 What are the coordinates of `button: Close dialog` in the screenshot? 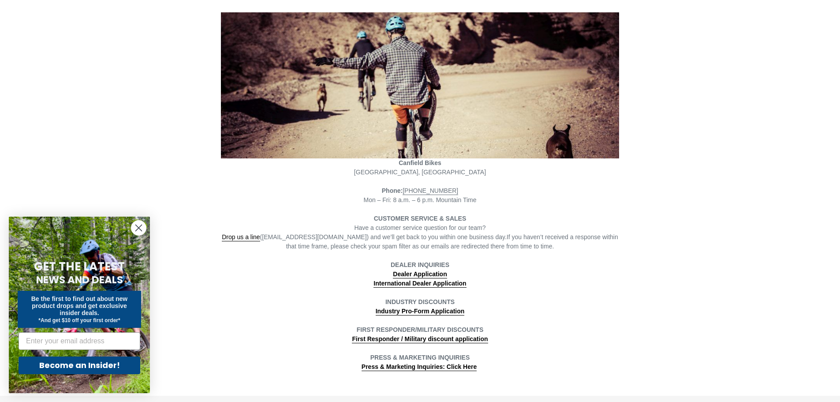 It's located at (139, 228).